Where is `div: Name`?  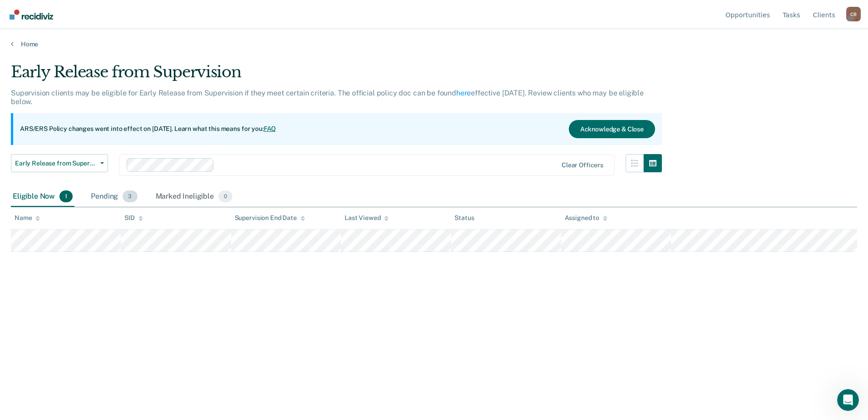
div: Name is located at coordinates (28, 217).